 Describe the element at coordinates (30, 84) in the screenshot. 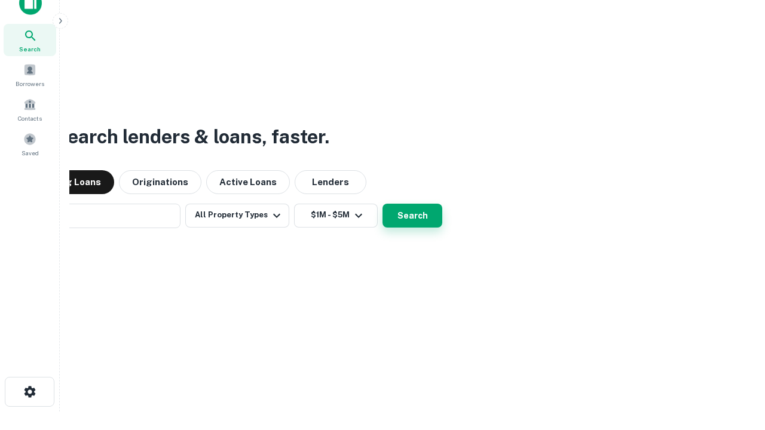

I see `span: Borrowers` at that location.